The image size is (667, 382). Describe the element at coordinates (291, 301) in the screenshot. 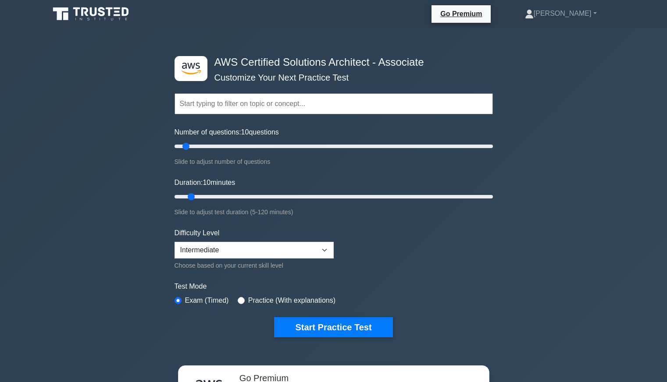

I see `label: Practice (With explanations)` at that location.